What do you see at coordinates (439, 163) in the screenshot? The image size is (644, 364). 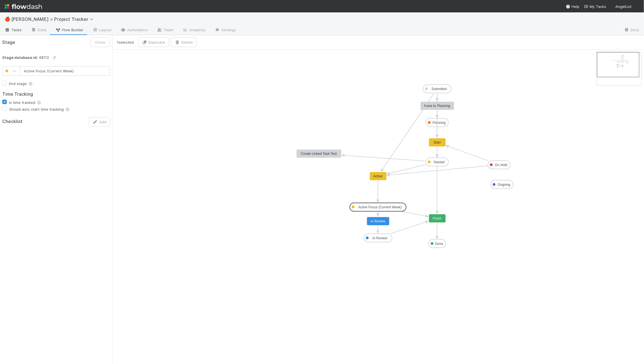 I see `text: Started` at bounding box center [439, 163].